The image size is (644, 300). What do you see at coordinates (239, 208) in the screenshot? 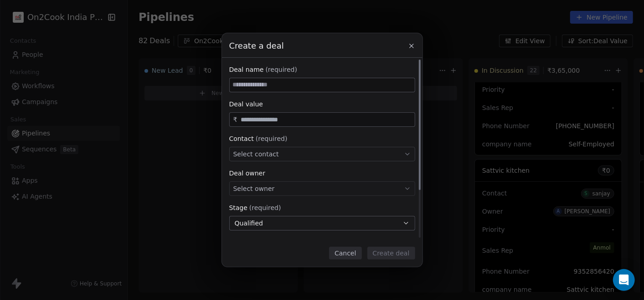
I see `span: Stage` at bounding box center [239, 208].